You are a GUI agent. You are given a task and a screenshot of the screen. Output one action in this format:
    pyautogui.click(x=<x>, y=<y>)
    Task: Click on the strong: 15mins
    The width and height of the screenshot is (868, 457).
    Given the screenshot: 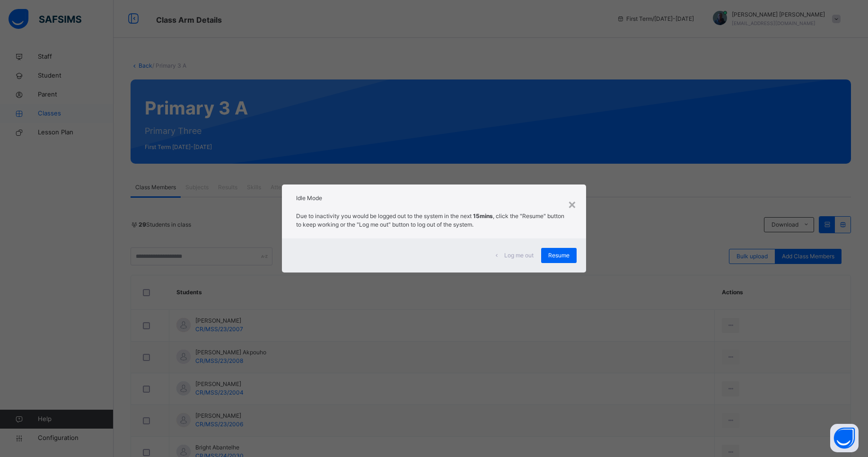 What is the action you would take?
    pyautogui.click(x=483, y=216)
    